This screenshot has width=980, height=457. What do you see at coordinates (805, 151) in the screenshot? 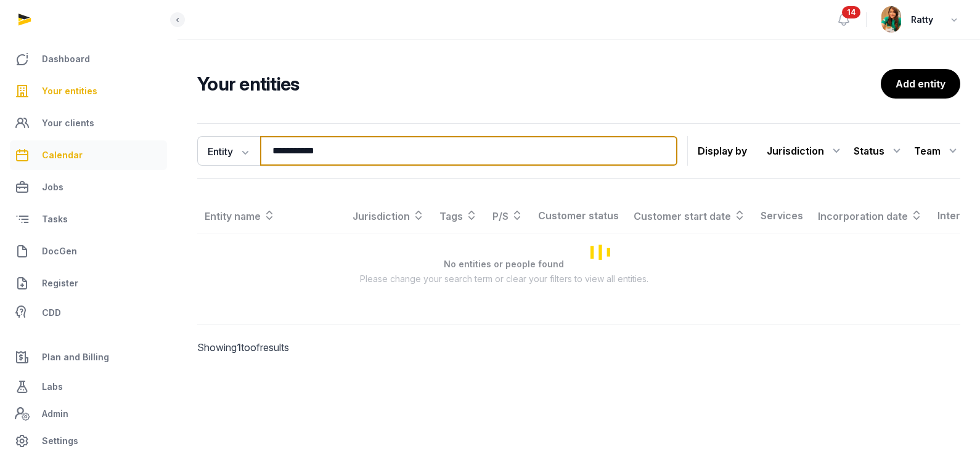
I see `div: Jurisdiction` at bounding box center [805, 151].